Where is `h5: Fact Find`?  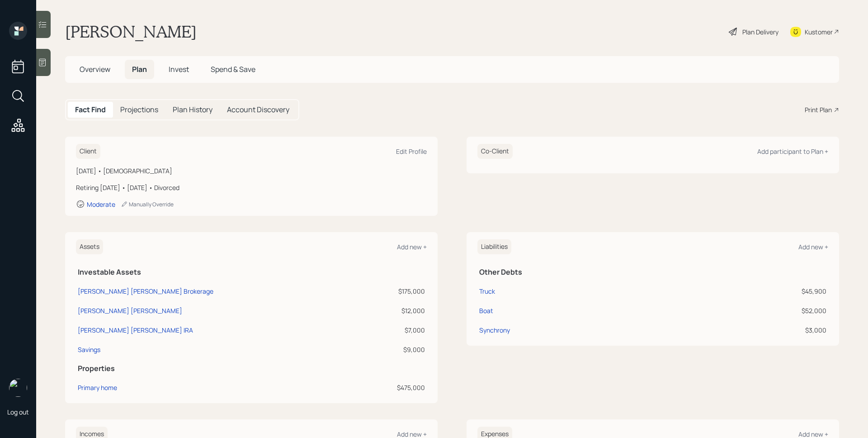
h5: Fact Find is located at coordinates (90, 109).